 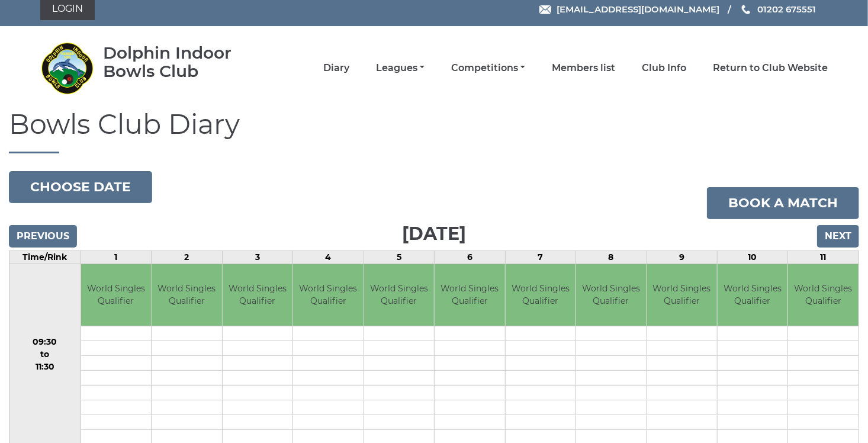 What do you see at coordinates (469, 257) in the screenshot?
I see `td: 6` at bounding box center [469, 257].